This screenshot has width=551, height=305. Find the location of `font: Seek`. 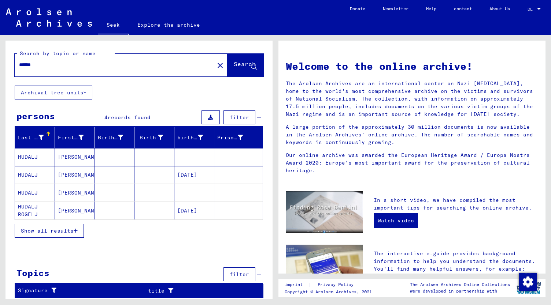

font: Seek is located at coordinates (113, 25).